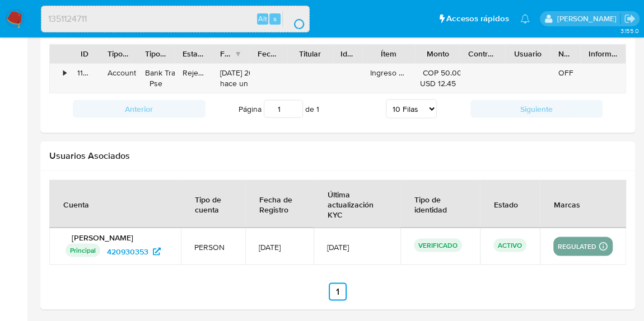 The height and width of the screenshot is (321, 644). What do you see at coordinates (630, 18) in the screenshot?
I see `a: Salir` at bounding box center [630, 18].